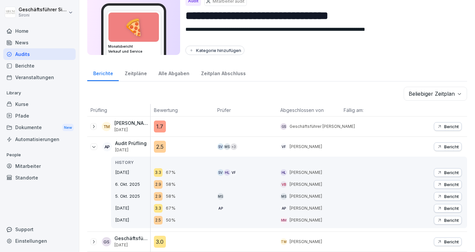 This screenshot has height=252, width=475. What do you see at coordinates (39, 31) in the screenshot?
I see `div: Home` at bounding box center [39, 31].